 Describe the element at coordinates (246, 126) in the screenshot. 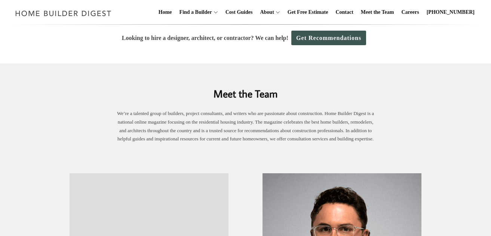

I see `p: We’re a talented group of builders, project consultants, and writers who are passionate about con...` at that location.